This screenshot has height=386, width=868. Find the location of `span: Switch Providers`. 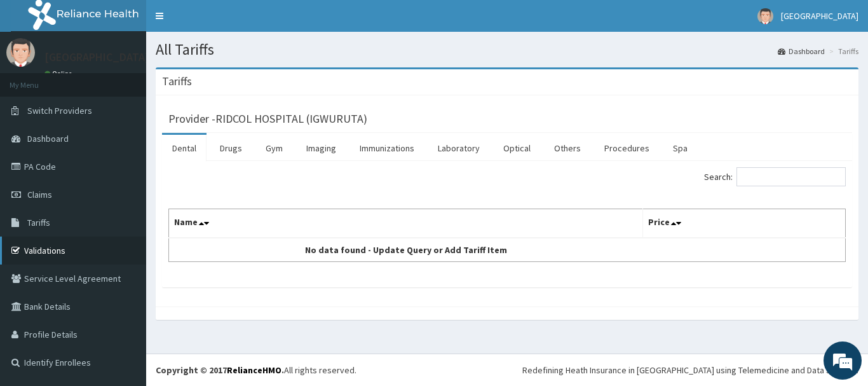

span: Switch Providers is located at coordinates (59, 110).